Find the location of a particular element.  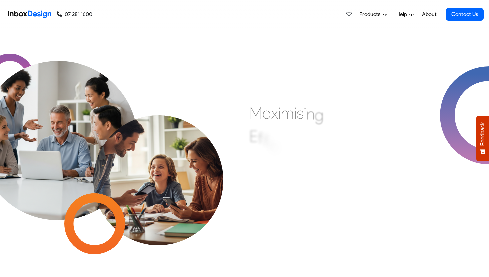

div: g is located at coordinates (319, 115).